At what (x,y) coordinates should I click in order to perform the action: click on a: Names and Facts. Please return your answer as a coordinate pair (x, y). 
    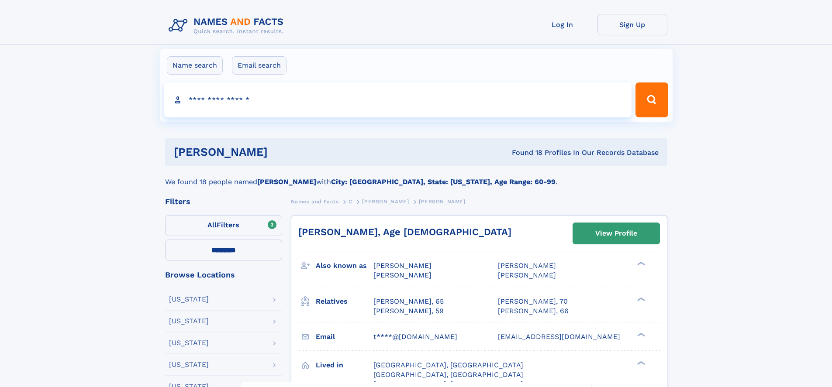
    Looking at the image, I should click on (315, 201).